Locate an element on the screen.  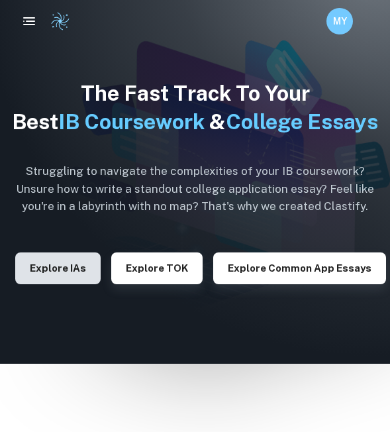
a: Explore TOK is located at coordinates (157, 267).